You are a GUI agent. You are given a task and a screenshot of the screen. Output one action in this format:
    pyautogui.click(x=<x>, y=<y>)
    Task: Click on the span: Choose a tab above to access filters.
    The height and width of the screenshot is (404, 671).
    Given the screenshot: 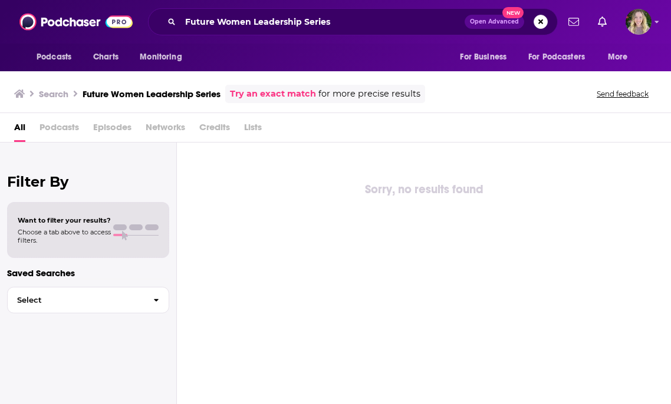 What is the action you would take?
    pyautogui.click(x=64, y=236)
    